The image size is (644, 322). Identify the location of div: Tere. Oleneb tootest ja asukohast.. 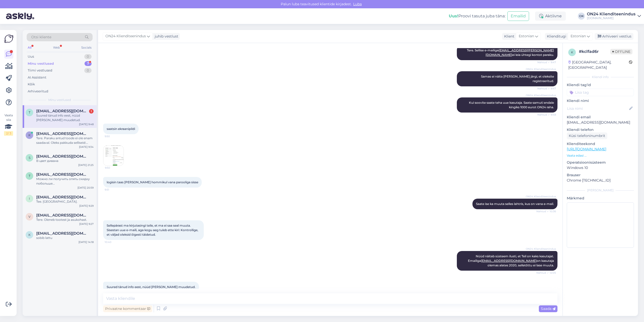
(65, 220).